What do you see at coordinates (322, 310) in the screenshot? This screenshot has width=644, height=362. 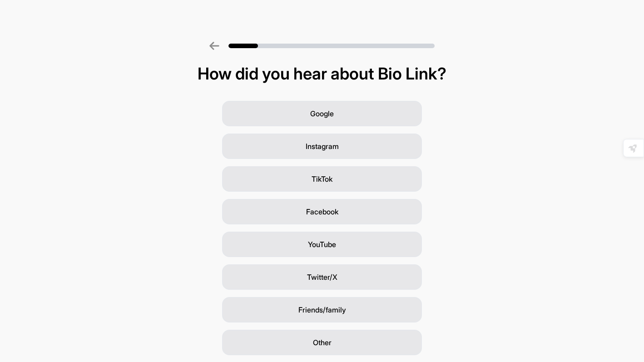 I see `span: Friends/family` at bounding box center [322, 310].